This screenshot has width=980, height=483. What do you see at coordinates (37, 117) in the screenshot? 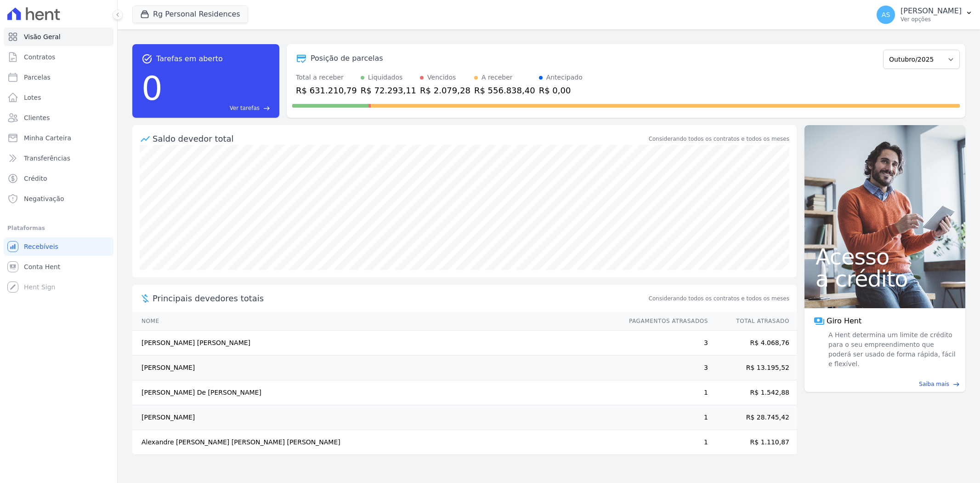
I see `span: Clientes` at bounding box center [37, 117].